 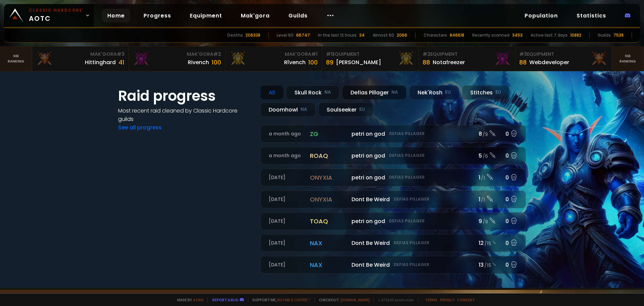 What do you see at coordinates (447, 300) in the screenshot?
I see `a: Privacy` at bounding box center [447, 300].